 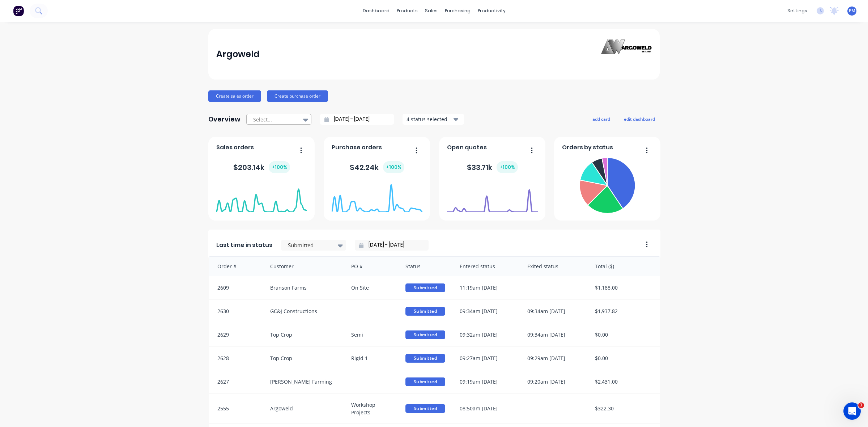 I want to click on div: $2,431.00, so click(x=624, y=382).